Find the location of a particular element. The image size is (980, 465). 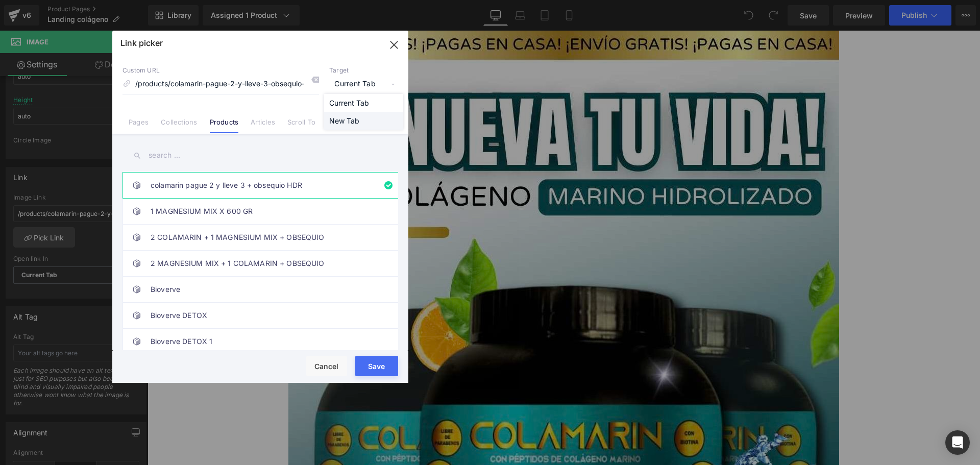

p: Target is located at coordinates (363, 70).